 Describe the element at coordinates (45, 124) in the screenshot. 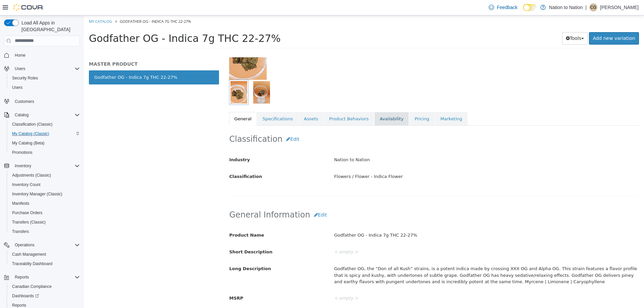

I see `button: Classification (Classic)` at that location.